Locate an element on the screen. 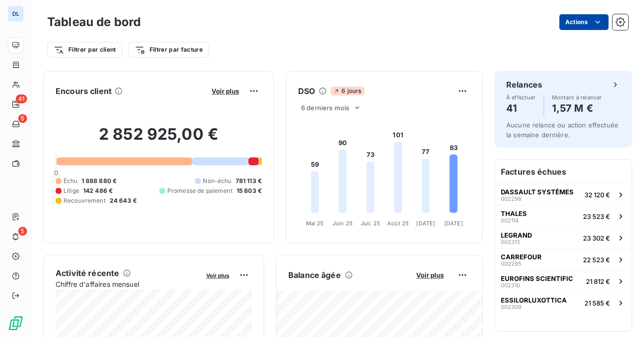 The width and height of the screenshot is (644, 337). h6: Relances is located at coordinates (524, 85).